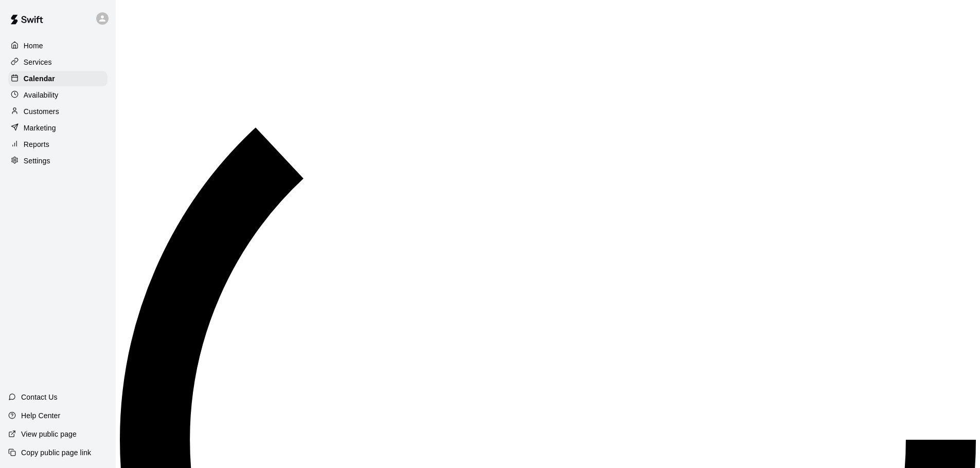  What do you see at coordinates (58, 128) in the screenshot?
I see `div: Marketing` at bounding box center [58, 128].